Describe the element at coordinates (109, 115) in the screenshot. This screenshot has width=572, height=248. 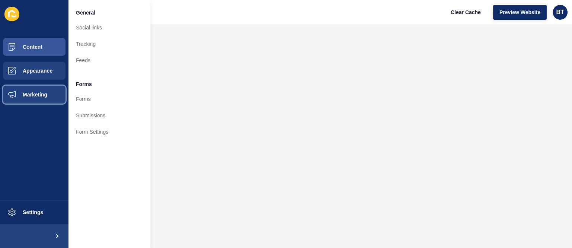
I see `a: Submissions` at that location.